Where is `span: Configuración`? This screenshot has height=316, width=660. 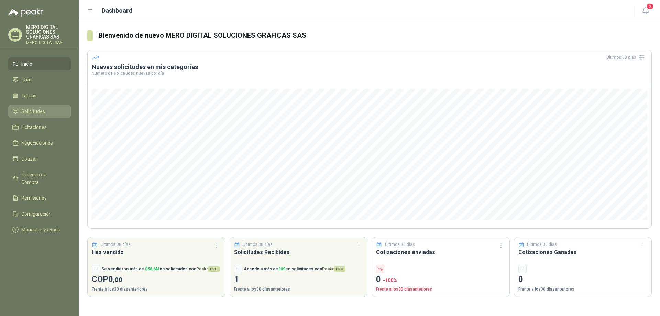
span: Configuración is located at coordinates (36, 214).